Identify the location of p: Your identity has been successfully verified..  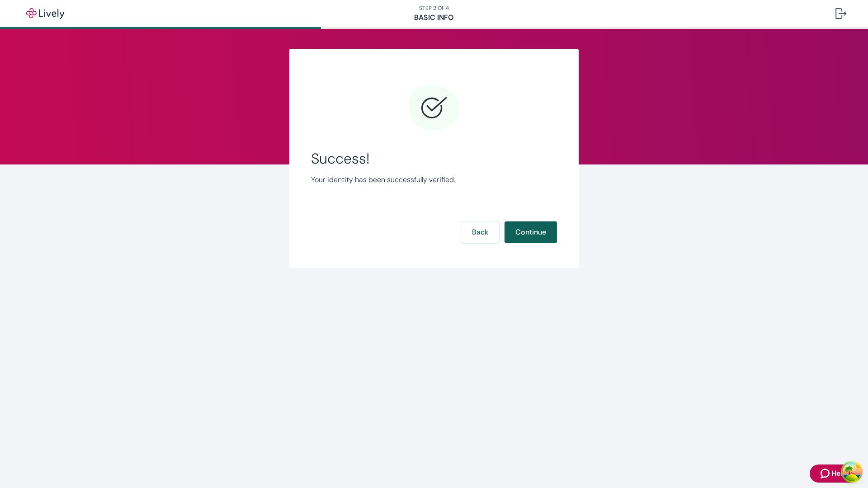
(434, 180).